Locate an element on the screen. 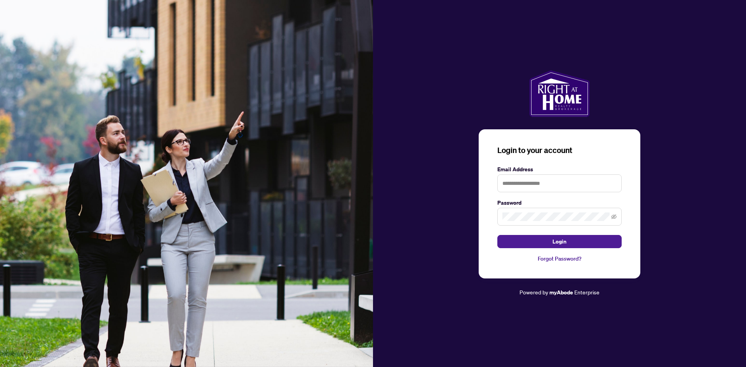  span: eye-invisible is located at coordinates (614, 217).